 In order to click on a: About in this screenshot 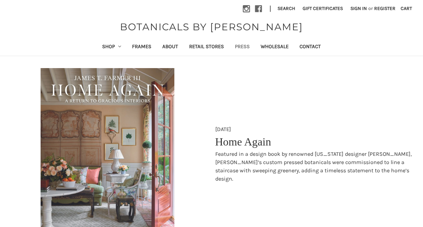, I will do `click(170, 47)`.